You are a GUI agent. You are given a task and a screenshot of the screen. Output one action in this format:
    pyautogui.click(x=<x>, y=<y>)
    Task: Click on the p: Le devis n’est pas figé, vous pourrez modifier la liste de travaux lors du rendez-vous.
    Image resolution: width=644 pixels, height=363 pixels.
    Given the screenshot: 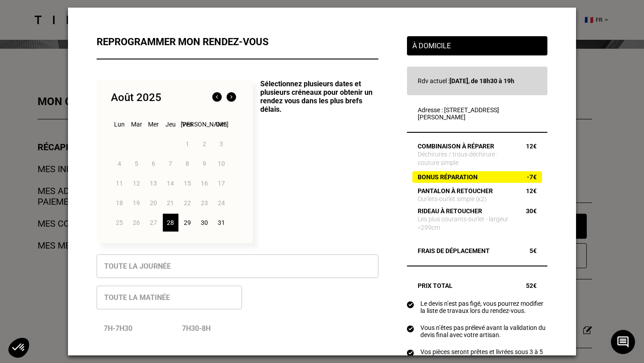 What is the action you would take?
    pyautogui.click(x=484, y=307)
    